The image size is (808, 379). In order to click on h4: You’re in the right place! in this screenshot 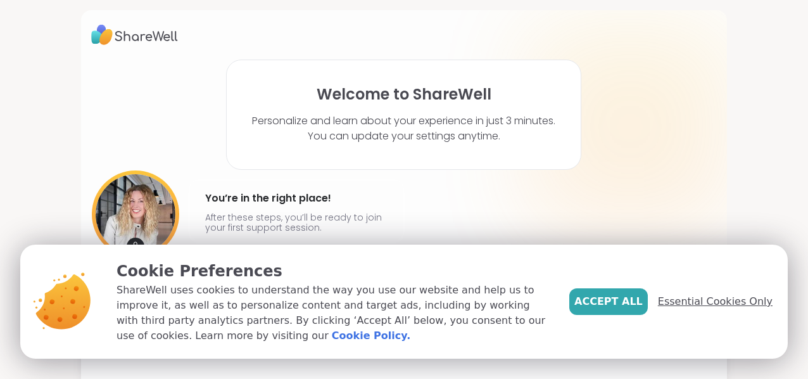, I will do `click(296, 198)`.